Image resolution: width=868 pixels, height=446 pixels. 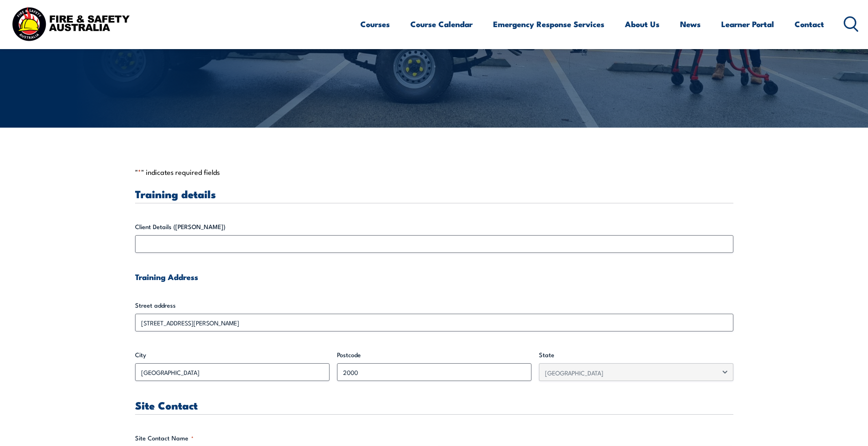 I want to click on p: " " indicates required fields, so click(x=434, y=172).